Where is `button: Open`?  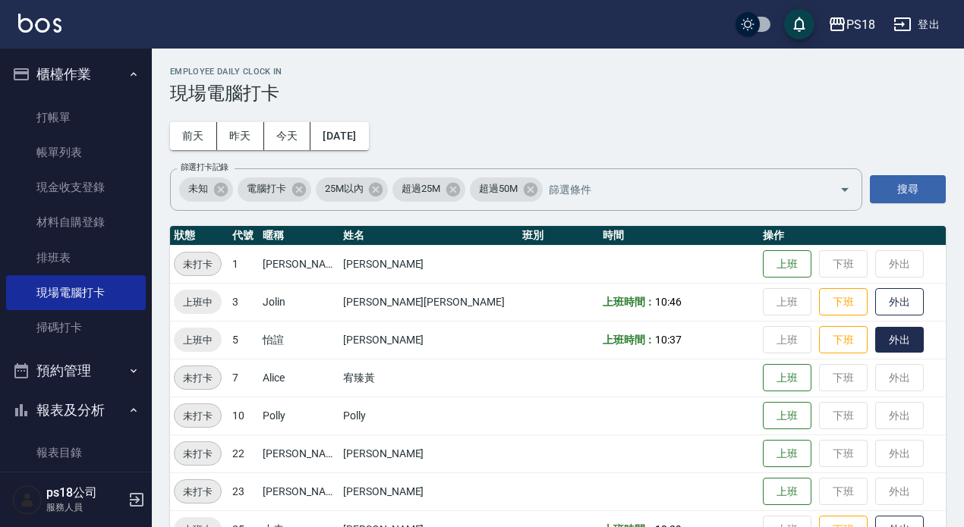 button: Open is located at coordinates (844, 190).